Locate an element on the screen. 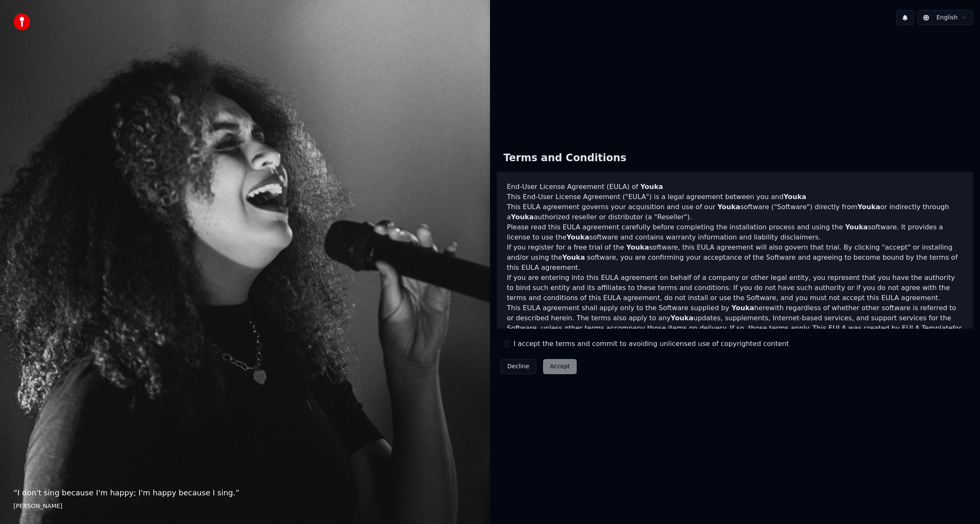 This screenshot has height=524, width=980. p: This EULA agreement governs your acquisition and use of our software ("Software") directly from o... is located at coordinates (735, 212).